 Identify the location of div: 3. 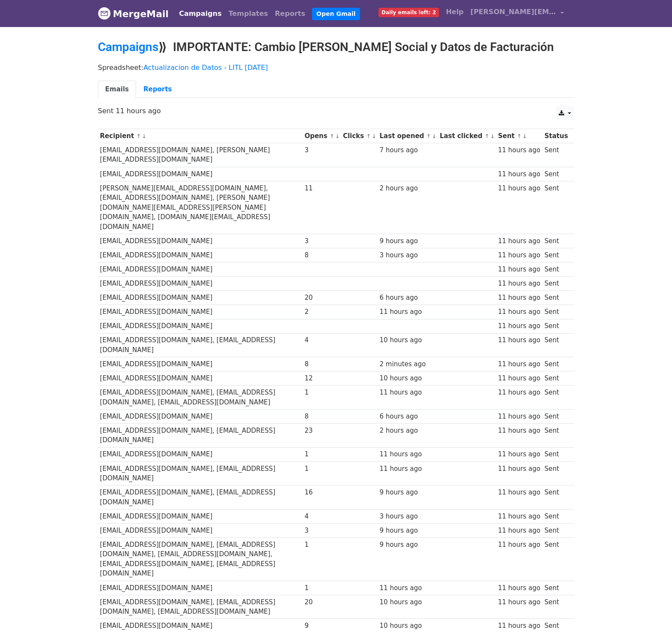
(322, 150).